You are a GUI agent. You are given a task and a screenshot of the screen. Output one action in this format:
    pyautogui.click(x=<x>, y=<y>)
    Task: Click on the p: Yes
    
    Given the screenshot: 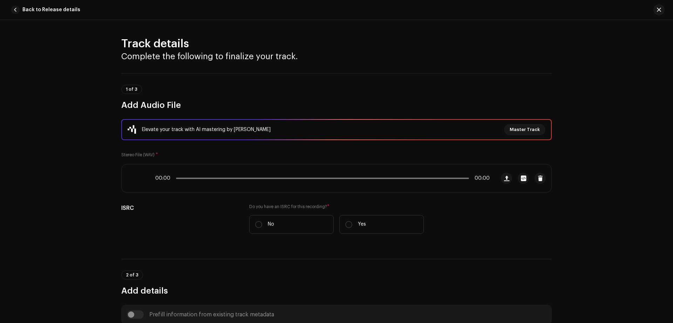 What is the action you would take?
    pyautogui.click(x=362, y=224)
    